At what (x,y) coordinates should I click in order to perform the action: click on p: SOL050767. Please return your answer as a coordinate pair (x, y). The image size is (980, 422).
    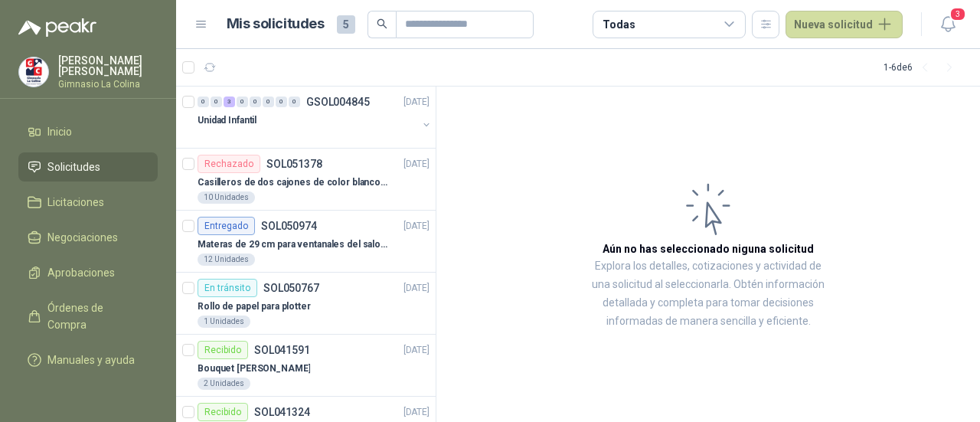
    Looking at the image, I should click on (291, 288).